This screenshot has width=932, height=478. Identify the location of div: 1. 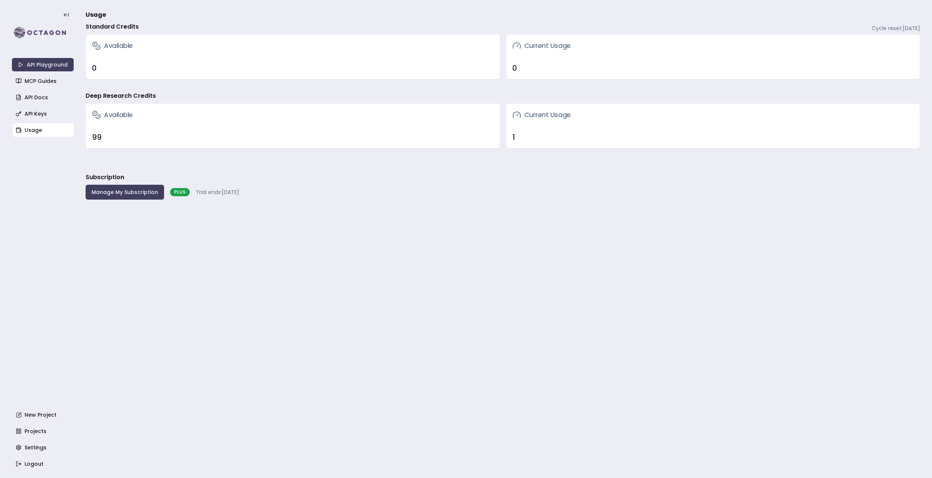
(713, 137).